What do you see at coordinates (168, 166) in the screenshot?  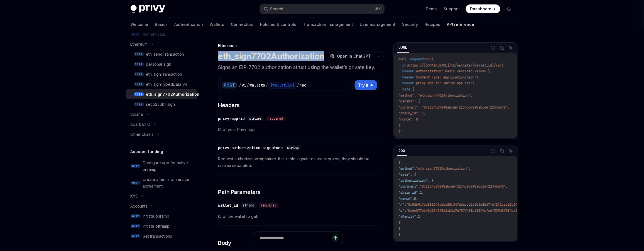 I see `div: Configure app for native onramp` at bounding box center [168, 166].